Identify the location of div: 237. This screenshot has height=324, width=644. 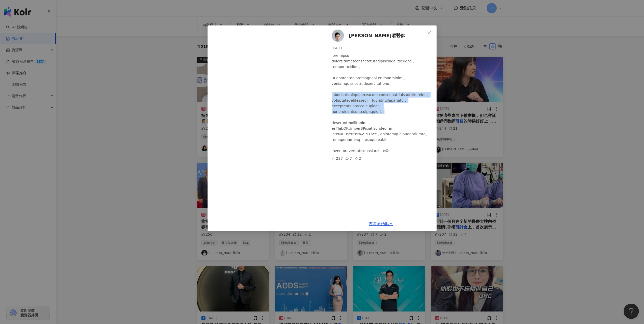
(337, 158).